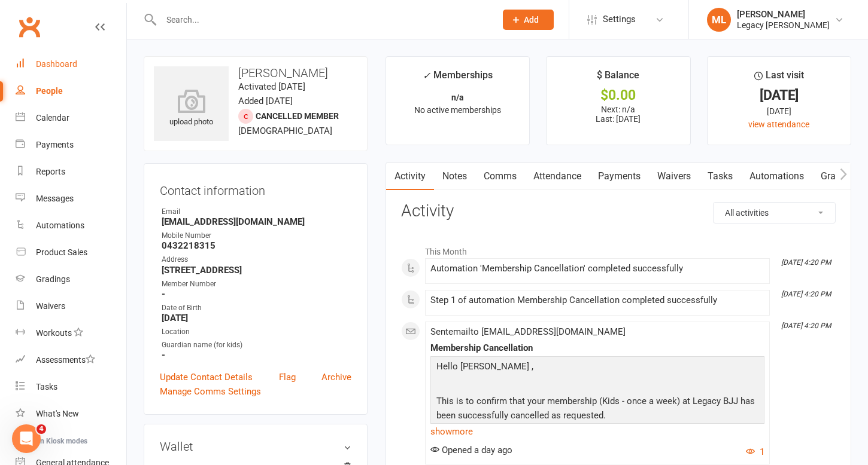 The width and height of the screenshot is (868, 465). What do you see at coordinates (256, 236) in the screenshot?
I see `div: Mobile Number` at bounding box center [256, 236].